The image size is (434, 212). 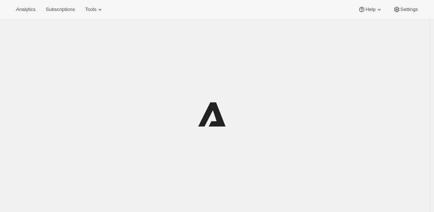 What do you see at coordinates (406, 9) in the screenshot?
I see `button: Settings` at bounding box center [406, 9].